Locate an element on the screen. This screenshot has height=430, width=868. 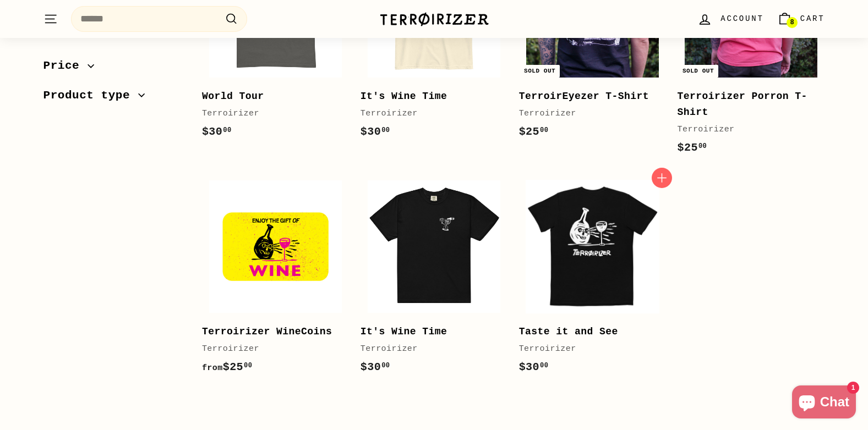
a: Terroirizer WineCoins Terroirizer is located at coordinates (276, 280).